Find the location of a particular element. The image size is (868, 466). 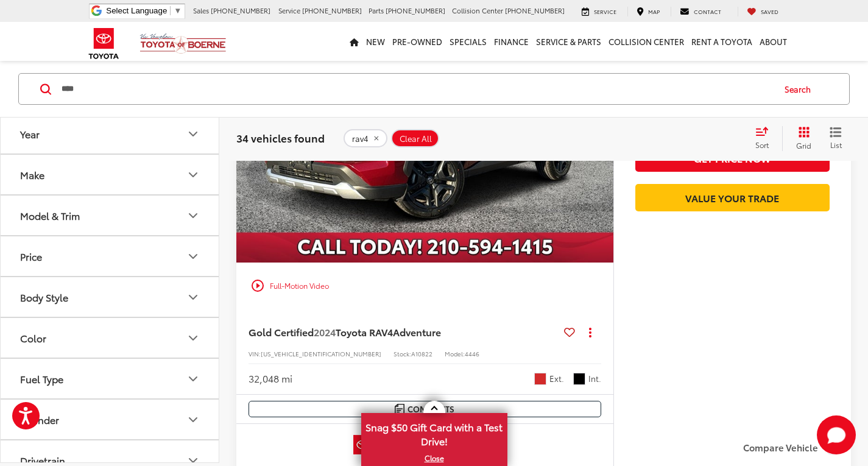

span: Red is located at coordinates (540, 379).